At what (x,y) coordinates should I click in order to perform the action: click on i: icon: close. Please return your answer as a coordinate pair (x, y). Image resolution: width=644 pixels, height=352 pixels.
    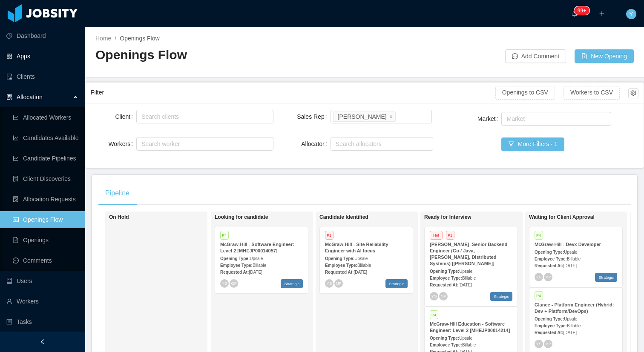
    Looking at the image, I should click on (391, 117).